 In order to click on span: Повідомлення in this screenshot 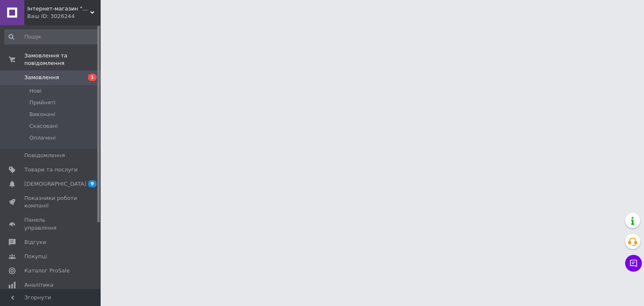, I will do `click(44, 156)`.